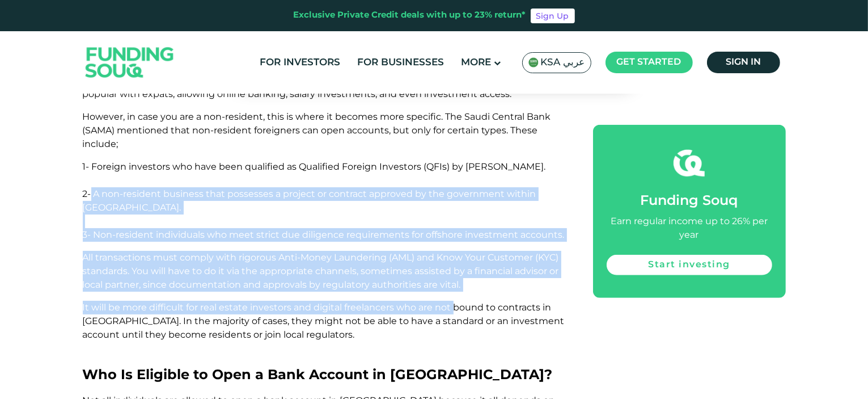 This screenshot has height=399, width=868. What do you see at coordinates (324, 234) in the screenshot?
I see `span: 3- Non-resident individuals who meet strict due diligence requirements for offshore investment ac...` at bounding box center [324, 234].